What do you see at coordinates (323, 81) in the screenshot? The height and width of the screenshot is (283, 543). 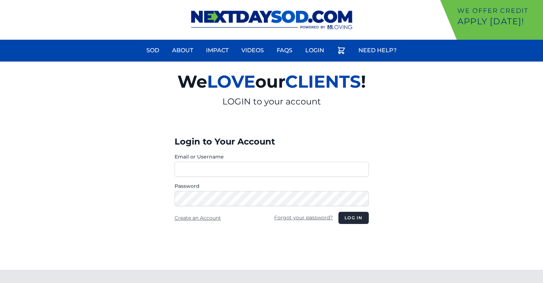 I see `span: CLIENTS` at bounding box center [323, 81].